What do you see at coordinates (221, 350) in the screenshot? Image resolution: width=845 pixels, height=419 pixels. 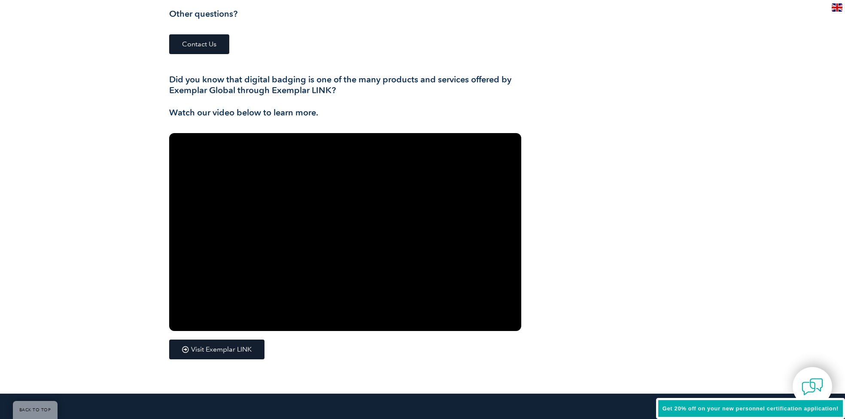 I see `span: Visit Exemplar LINK` at bounding box center [221, 350].